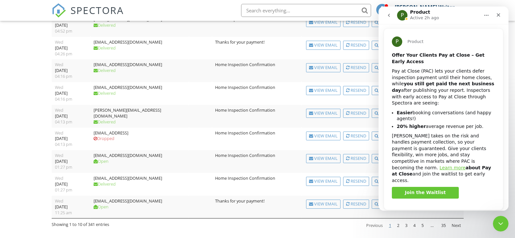 Image resolution: width=515 pixels, height=238 pixels. I want to click on input: Search everything..., so click(306, 10).